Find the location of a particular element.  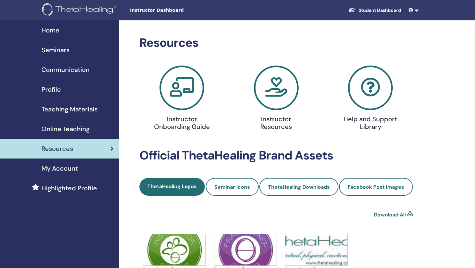

a: ThetaHealing Downloads is located at coordinates (299, 187).